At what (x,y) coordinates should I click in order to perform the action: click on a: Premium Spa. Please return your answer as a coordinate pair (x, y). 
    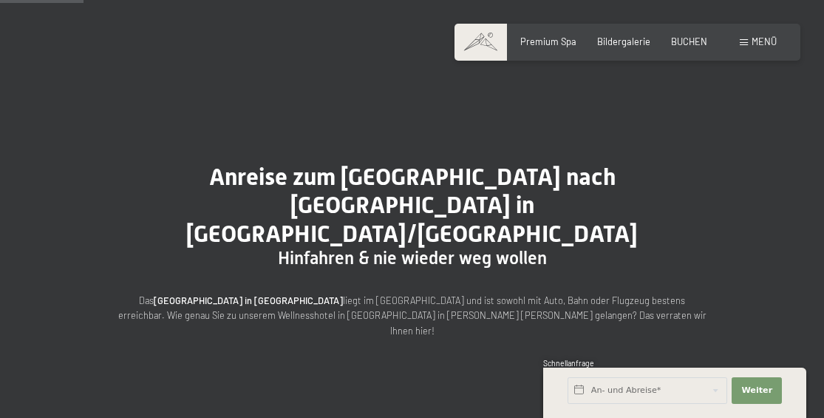
    Looking at the image, I should click on (548, 41).